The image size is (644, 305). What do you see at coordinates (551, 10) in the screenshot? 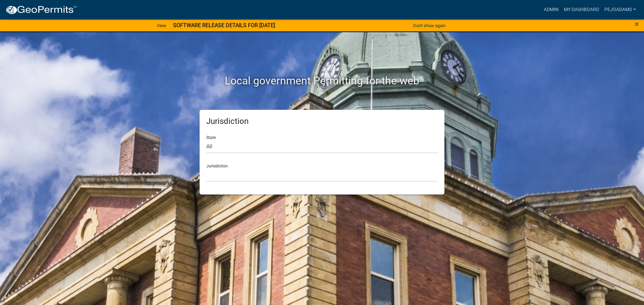
I see `a: Admin` at bounding box center [551, 10].